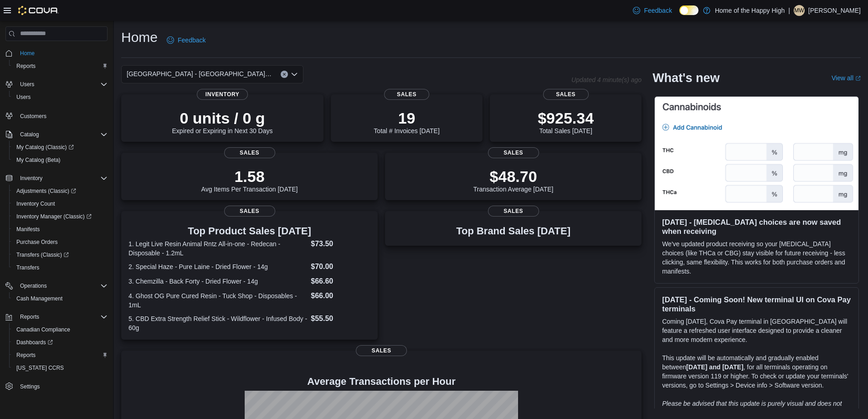 The height and width of the screenshot is (419, 868). I want to click on dt: 1. Legit Live Resin Animal Rntz All-in-one - Redecan - Disposable - 1.2mL, so click(218, 248).